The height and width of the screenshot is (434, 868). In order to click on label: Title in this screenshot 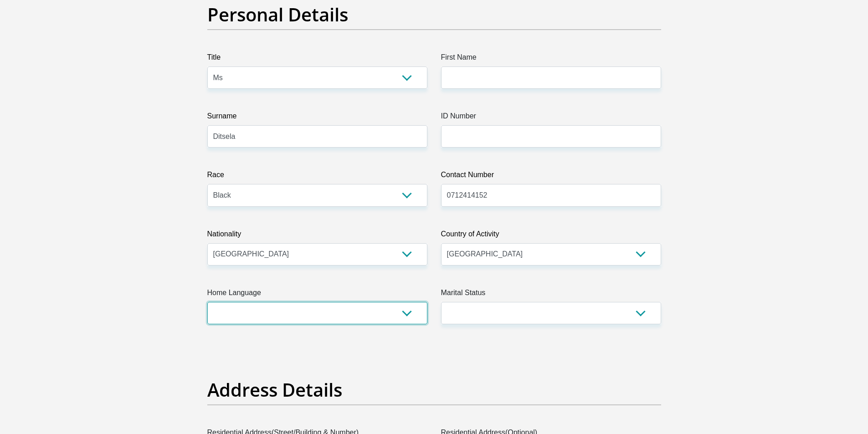, I will do `click(317, 59)`.